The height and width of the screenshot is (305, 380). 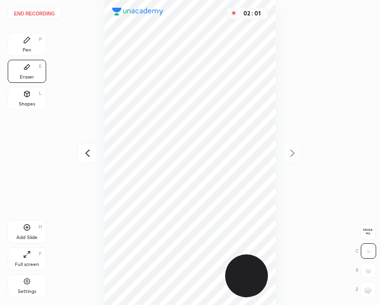 I want to click on div: H, so click(x=40, y=227).